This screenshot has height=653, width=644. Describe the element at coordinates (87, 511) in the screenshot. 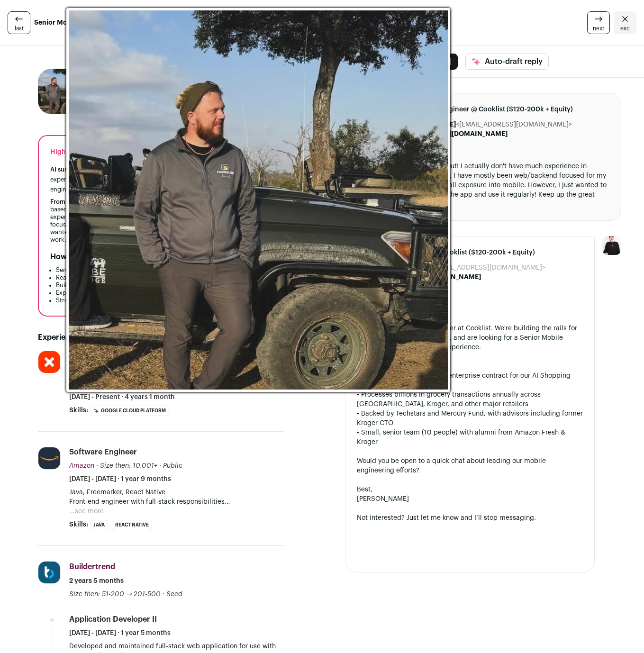

I see `button: ...see more` at that location.